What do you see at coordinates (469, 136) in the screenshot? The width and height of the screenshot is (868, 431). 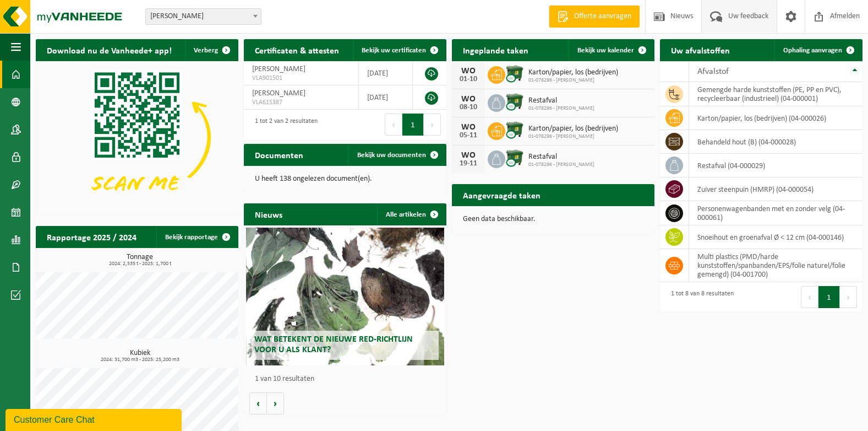 I see `div: 05-11` at bounding box center [469, 136].